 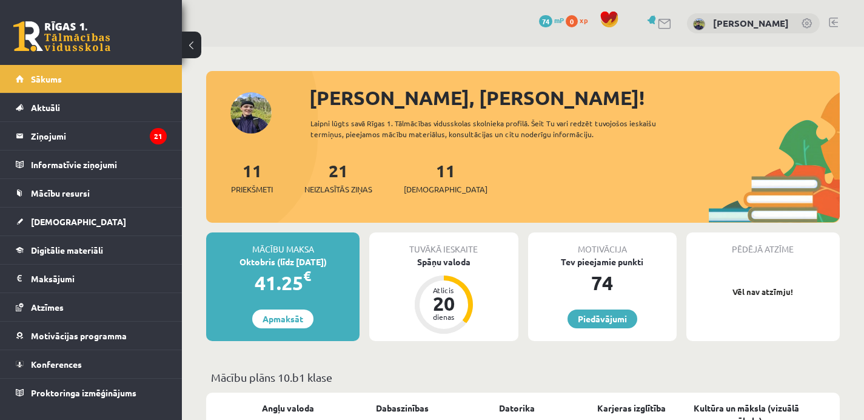 What do you see at coordinates (91, 392) in the screenshot?
I see `a: Proktoringa izmēģinājums` at bounding box center [91, 392].